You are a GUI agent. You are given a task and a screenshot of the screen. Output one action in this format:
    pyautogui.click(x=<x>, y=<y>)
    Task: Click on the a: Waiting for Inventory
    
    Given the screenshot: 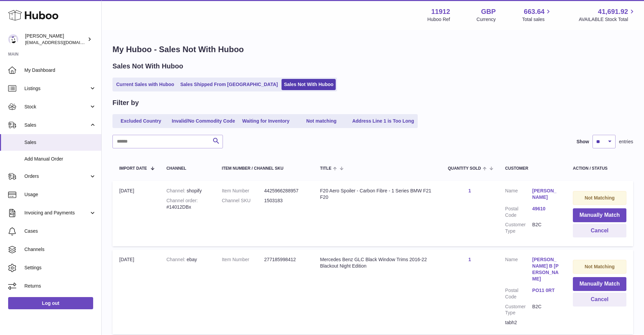 What is the action you would take?
    pyautogui.click(x=266, y=121)
    